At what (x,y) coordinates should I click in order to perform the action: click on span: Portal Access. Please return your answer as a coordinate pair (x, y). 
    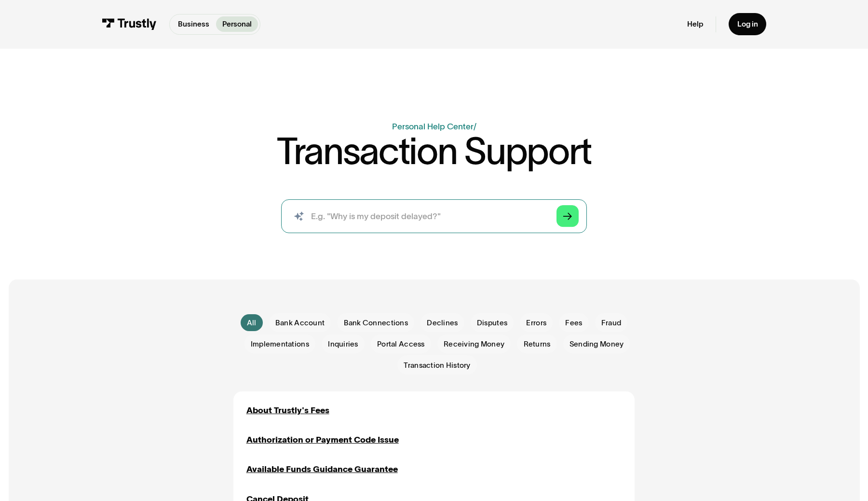
    Looking at the image, I should click on (401, 344).